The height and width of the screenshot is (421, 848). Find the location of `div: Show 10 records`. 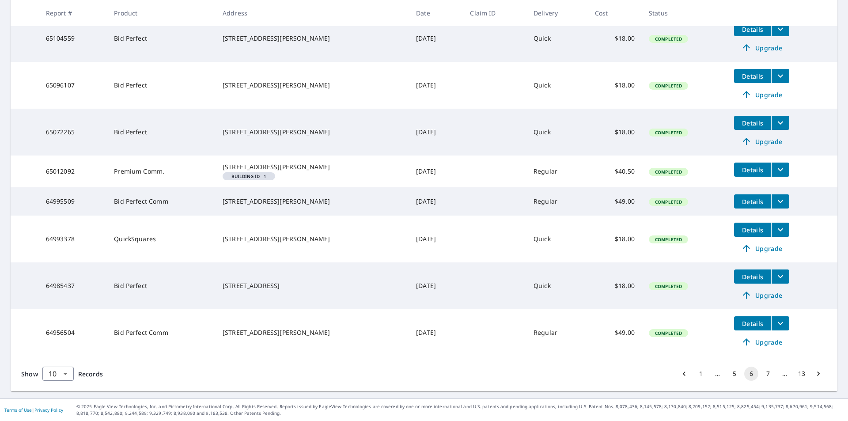

div: Show 10 records is located at coordinates (58, 374).